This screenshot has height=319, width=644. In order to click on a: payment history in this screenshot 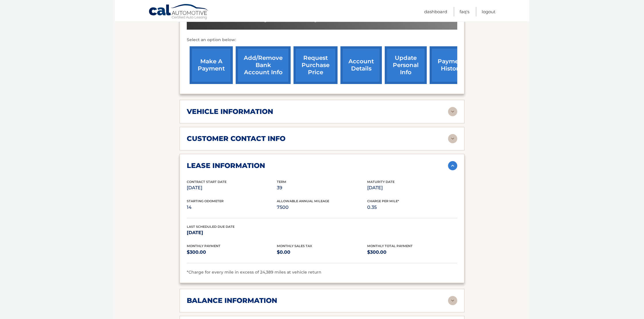, I will do `click(451, 65)`.